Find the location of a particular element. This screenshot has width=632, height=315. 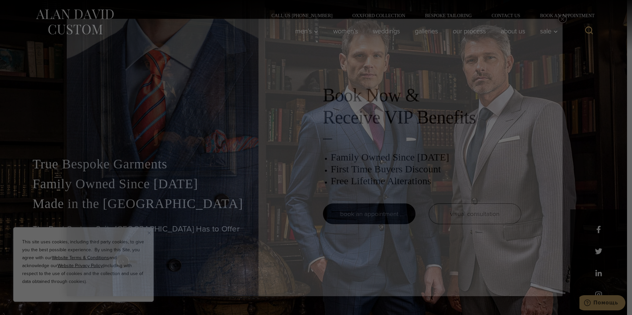

button: Close is located at coordinates (563, 19).